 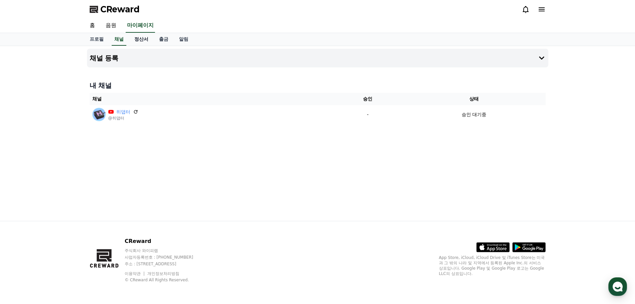 What do you see at coordinates (97, 39) in the screenshot?
I see `a: 프로필` at bounding box center [97, 39].